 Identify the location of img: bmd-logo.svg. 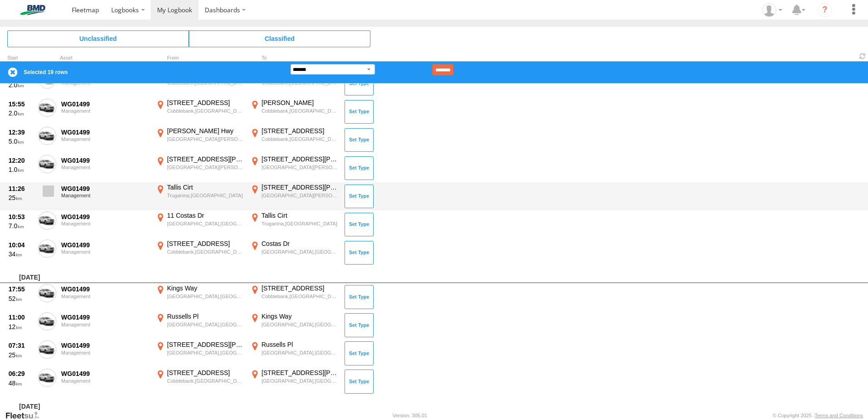
(33, 10).